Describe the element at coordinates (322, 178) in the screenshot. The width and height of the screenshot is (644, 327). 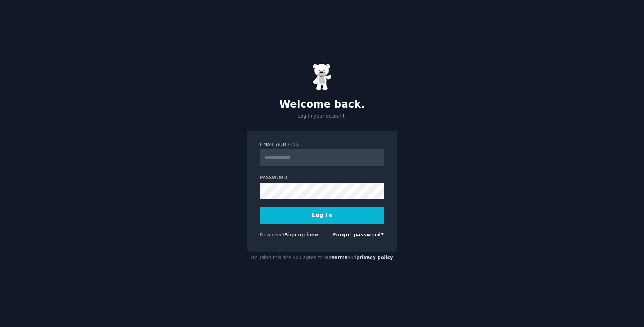
I see `label: Password` at that location.